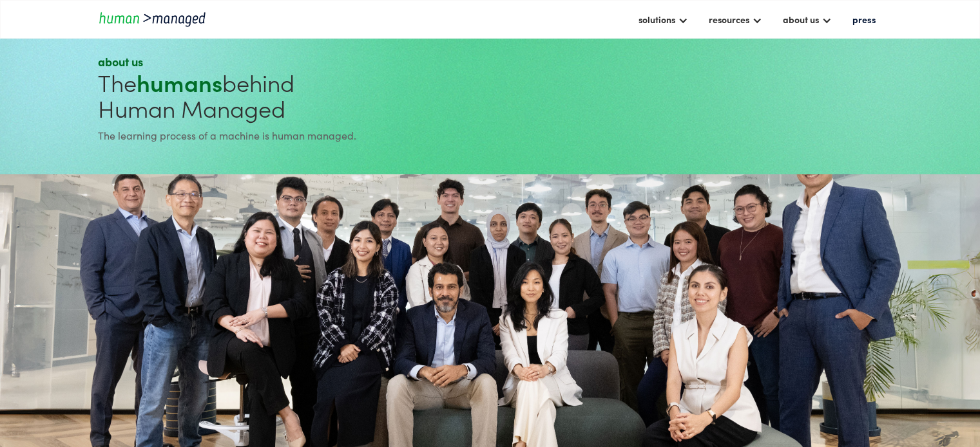  I want to click on h1: The behind Human Managed, so click(291, 95).